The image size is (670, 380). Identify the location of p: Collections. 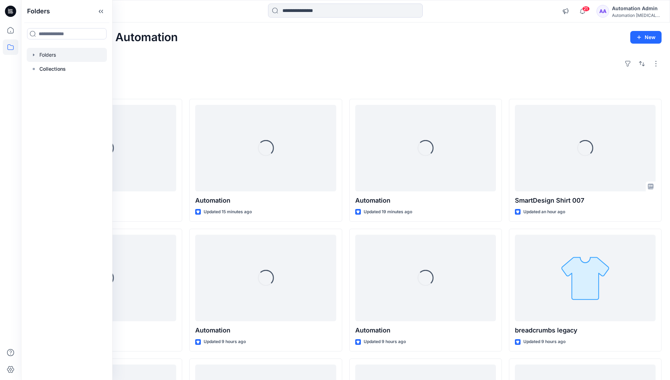
(52, 69).